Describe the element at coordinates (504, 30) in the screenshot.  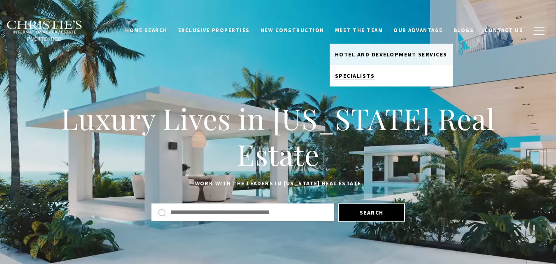
I see `span: Contact Us` at that location.